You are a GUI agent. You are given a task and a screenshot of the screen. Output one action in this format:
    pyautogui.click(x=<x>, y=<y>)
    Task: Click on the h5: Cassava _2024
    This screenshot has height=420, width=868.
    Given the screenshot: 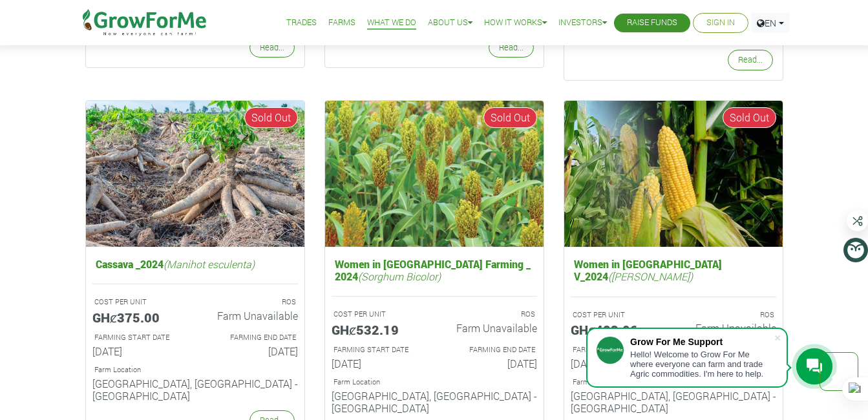 What is the action you would take?
    pyautogui.click(x=195, y=264)
    